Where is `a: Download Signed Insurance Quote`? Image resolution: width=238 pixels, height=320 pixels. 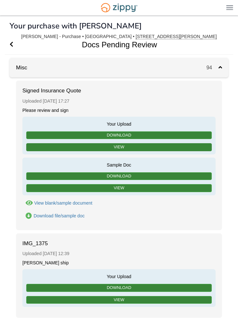
a: Download Signed Insurance Quote is located at coordinates (53, 216).